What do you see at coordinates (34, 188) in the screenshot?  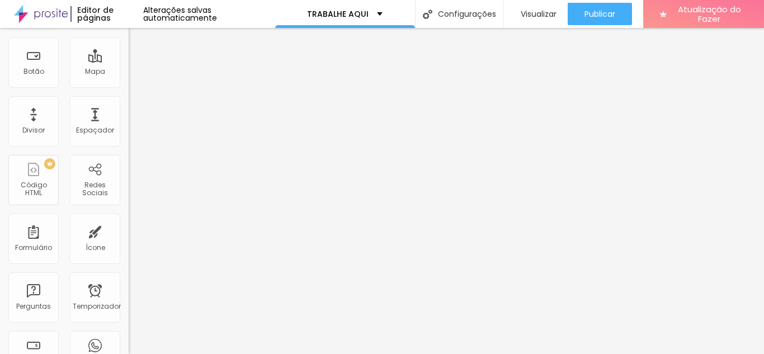 I see `font: Código HTML` at bounding box center [34, 188].